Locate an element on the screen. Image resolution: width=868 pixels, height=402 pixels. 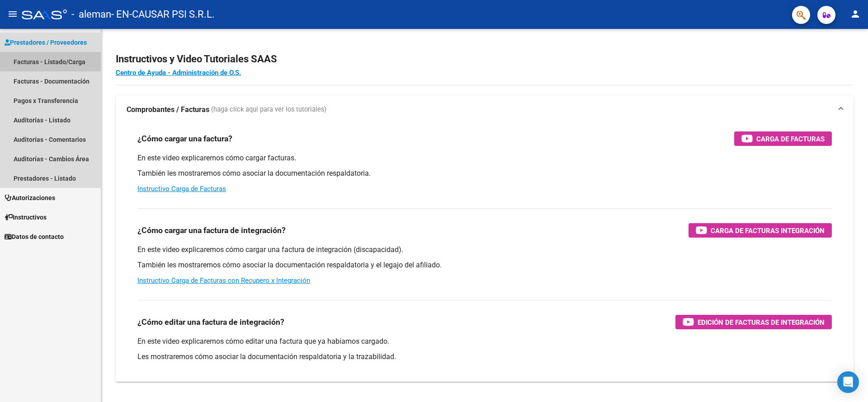
p: En este video explicaremos cómo cargar facturas. is located at coordinates (484, 158).